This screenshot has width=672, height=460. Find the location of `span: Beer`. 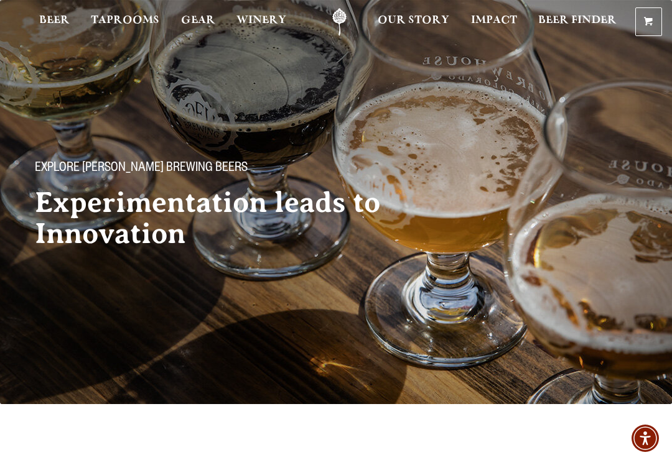

span: Beer is located at coordinates (54, 21).